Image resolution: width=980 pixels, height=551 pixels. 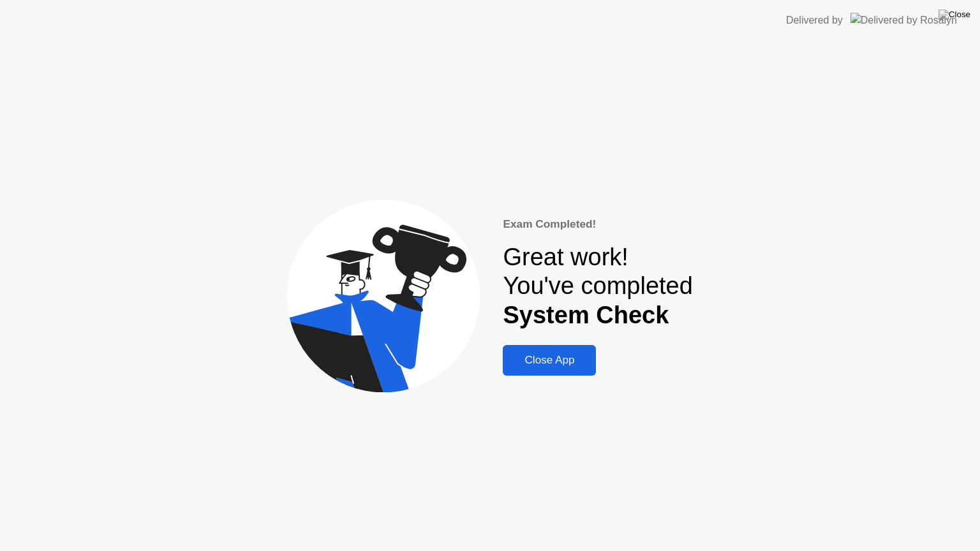 What do you see at coordinates (549, 360) in the screenshot?
I see `div: Close App` at bounding box center [549, 360].